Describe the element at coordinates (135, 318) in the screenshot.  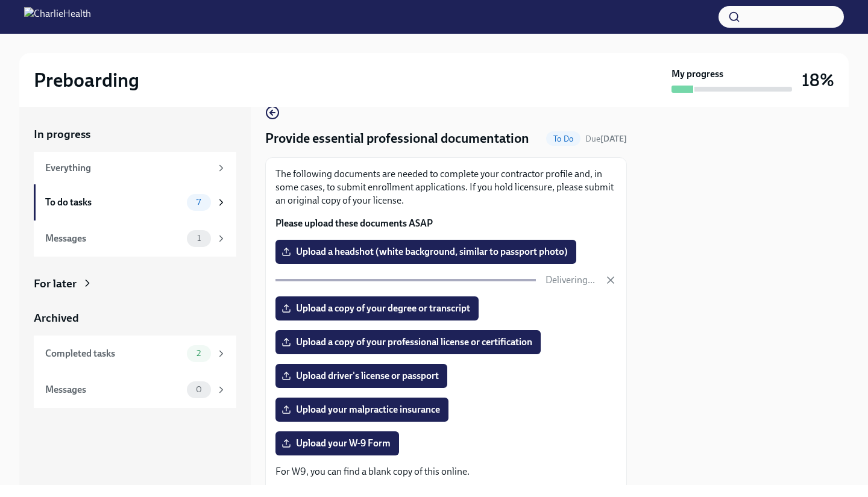
I see `a: Archived` at that location.